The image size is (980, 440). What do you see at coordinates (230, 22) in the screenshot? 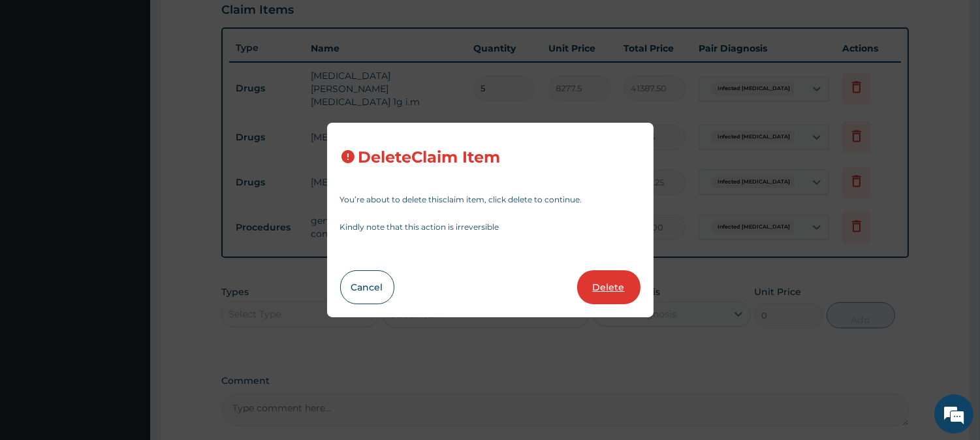
I see `div: Minimize live chat window` at bounding box center [230, 22].